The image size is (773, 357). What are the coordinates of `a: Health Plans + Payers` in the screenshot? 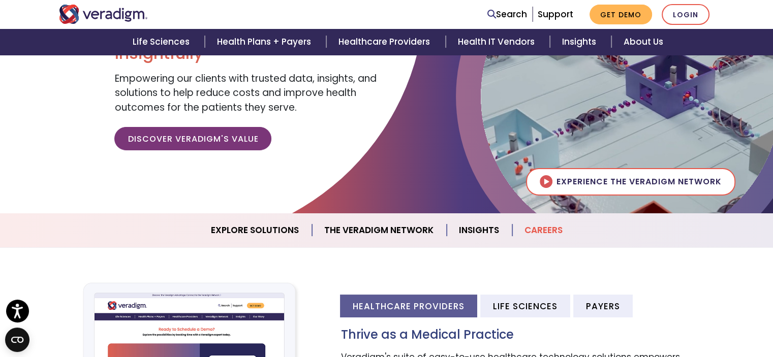 It's located at (265, 42).